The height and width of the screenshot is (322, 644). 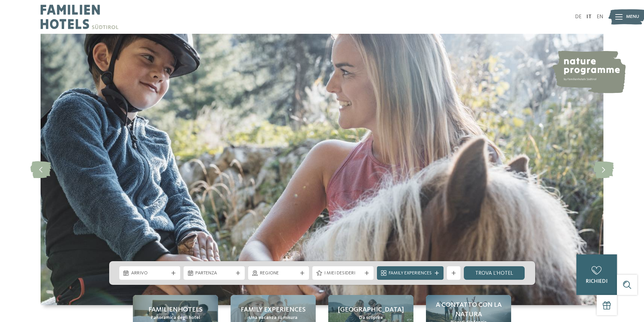 What do you see at coordinates (176, 310) in the screenshot?
I see `span: Familienhotels` at bounding box center [176, 310].